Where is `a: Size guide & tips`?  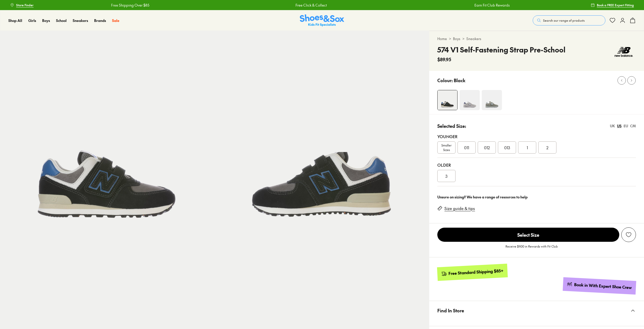
a: Size guide & tips is located at coordinates (460, 209).